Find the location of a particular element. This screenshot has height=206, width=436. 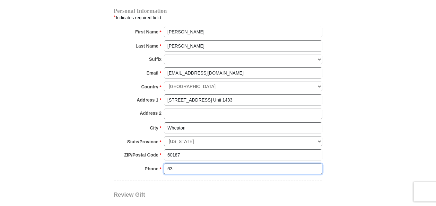

h4: Personal Information is located at coordinates (218, 11).